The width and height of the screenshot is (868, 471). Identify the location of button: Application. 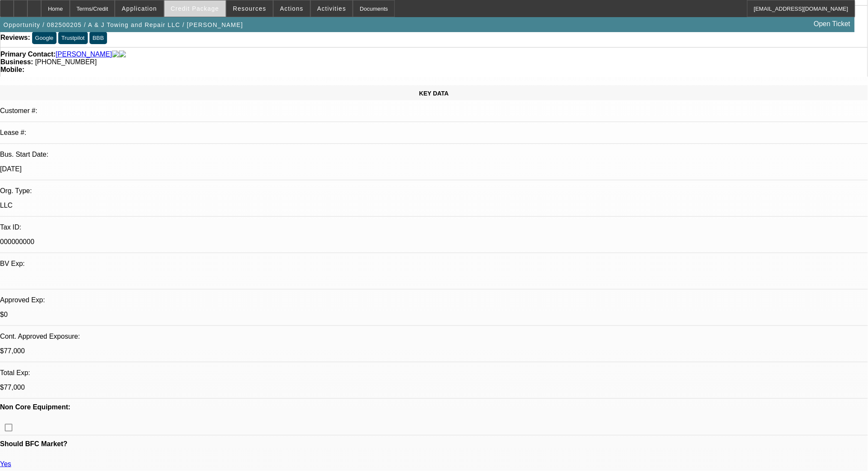
(139, 9).